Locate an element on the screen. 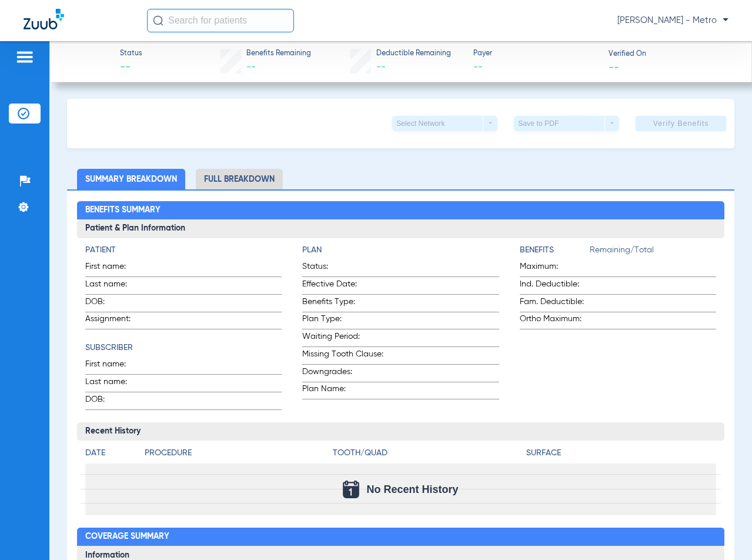 Image resolution: width=752 pixels, height=560 pixels. span: Maximum: is located at coordinates (555, 268).